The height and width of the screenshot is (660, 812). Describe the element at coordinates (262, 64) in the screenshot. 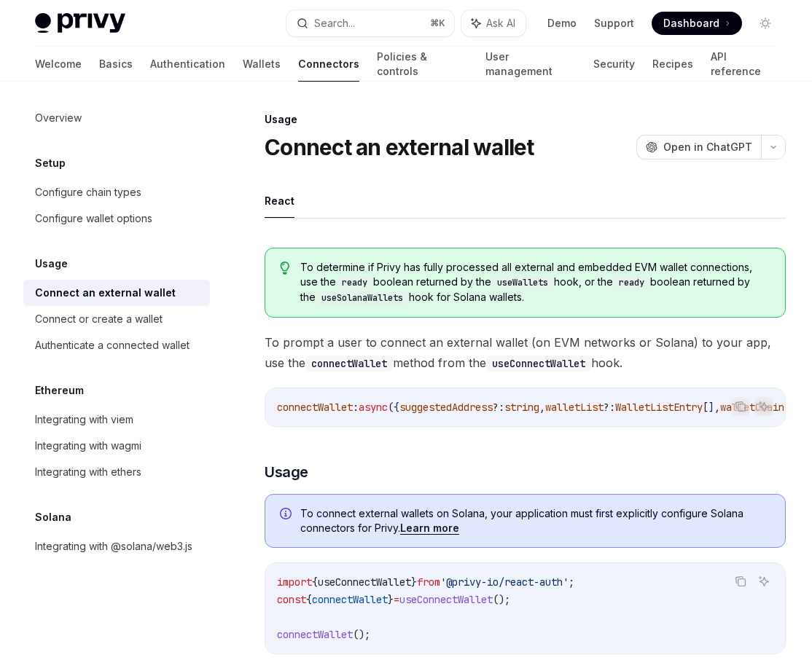

I see `a: Wallets` at that location.